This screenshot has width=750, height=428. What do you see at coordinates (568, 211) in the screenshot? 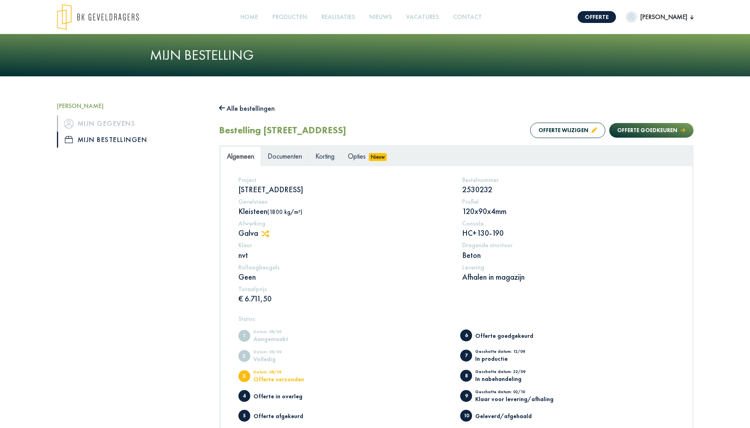
I see `p: 120x90x4mm` at bounding box center [568, 211].